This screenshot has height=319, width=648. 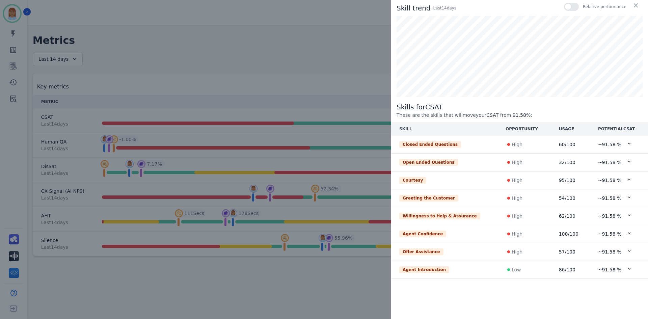 What do you see at coordinates (413, 8) in the screenshot?
I see `p: Skill trend` at bounding box center [413, 8].